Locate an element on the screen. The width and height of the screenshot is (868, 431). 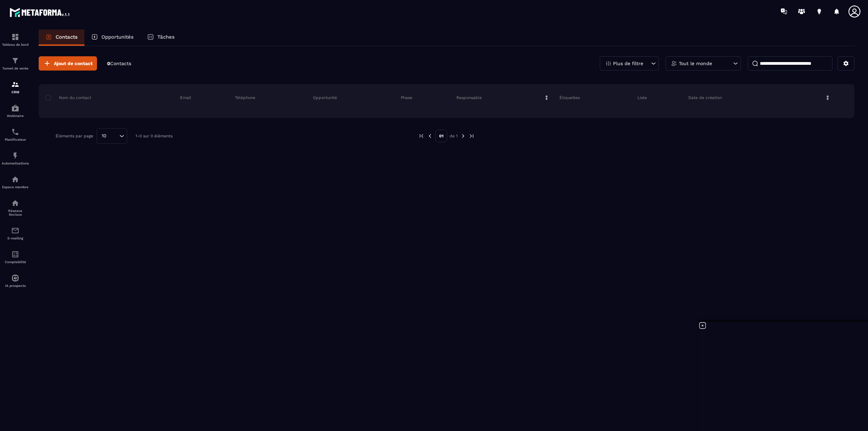
p: Réseaux Sociaux is located at coordinates (15, 213).